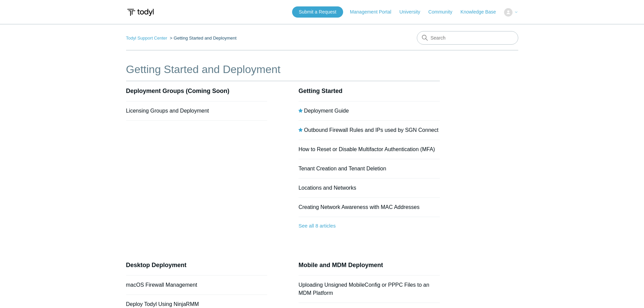 Image resolution: width=644 pixels, height=308 pixels. What do you see at coordinates (178, 91) in the screenshot?
I see `a: Deployment Groups (Coming Soon)` at bounding box center [178, 91].